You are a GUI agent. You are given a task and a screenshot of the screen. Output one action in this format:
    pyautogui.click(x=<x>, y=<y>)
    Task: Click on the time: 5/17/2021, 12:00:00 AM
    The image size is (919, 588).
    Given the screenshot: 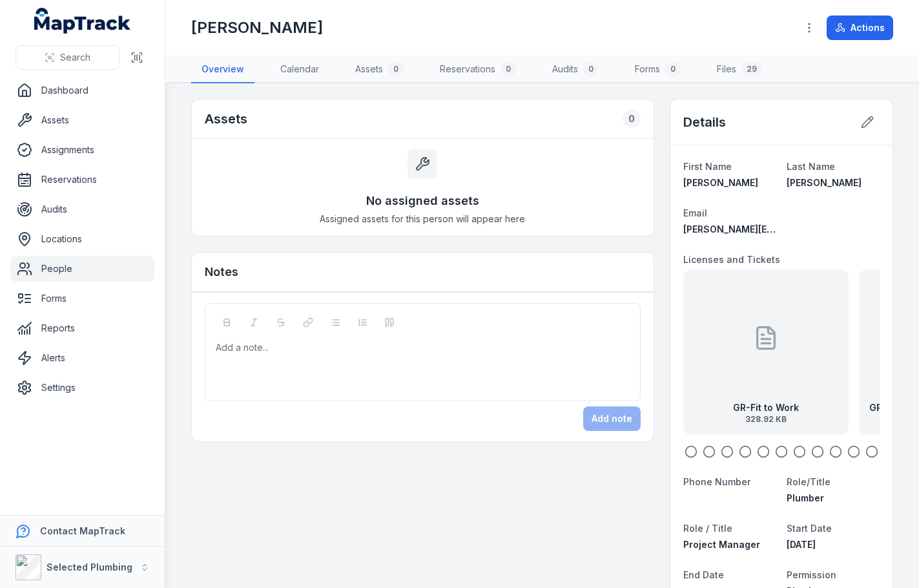 What is the action you would take?
    pyautogui.click(x=801, y=544)
    